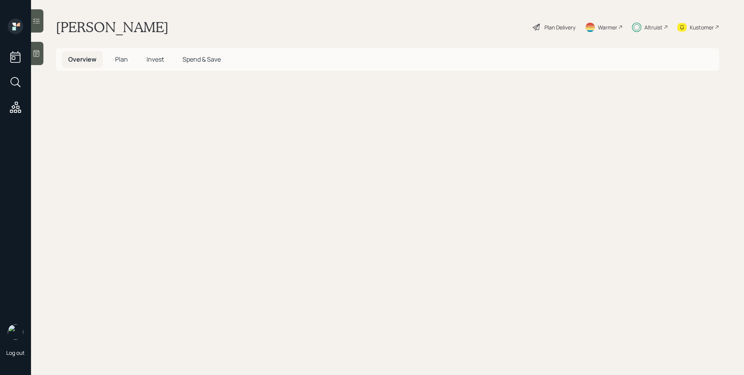 The height and width of the screenshot is (375, 744). What do you see at coordinates (608, 27) in the screenshot?
I see `div: Warmer` at bounding box center [608, 27].